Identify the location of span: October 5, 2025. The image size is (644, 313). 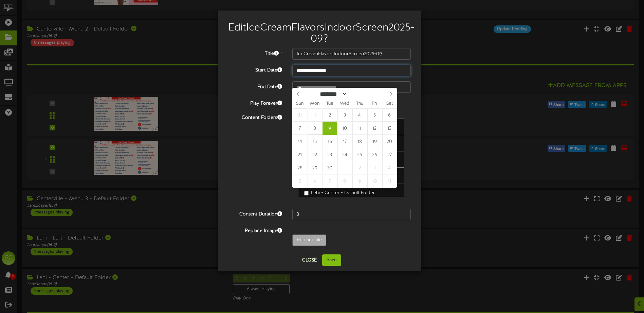
(299, 181).